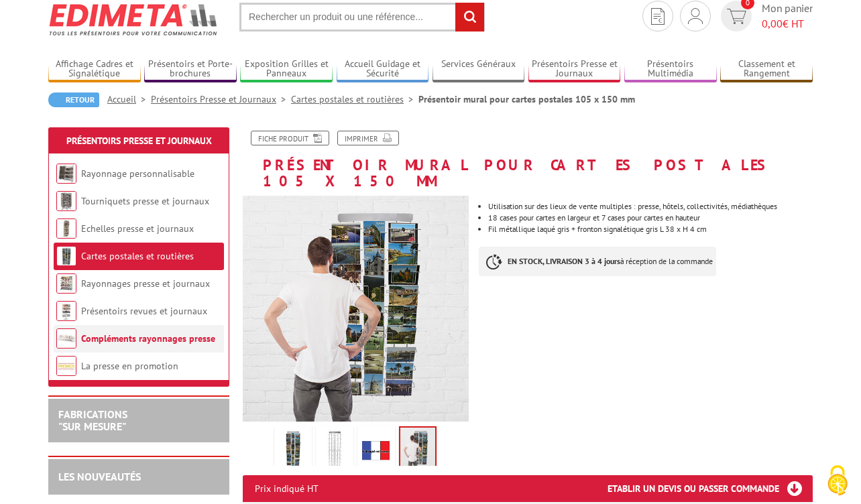 The image size is (861, 504). I want to click on a: La presse en promotion, so click(129, 366).